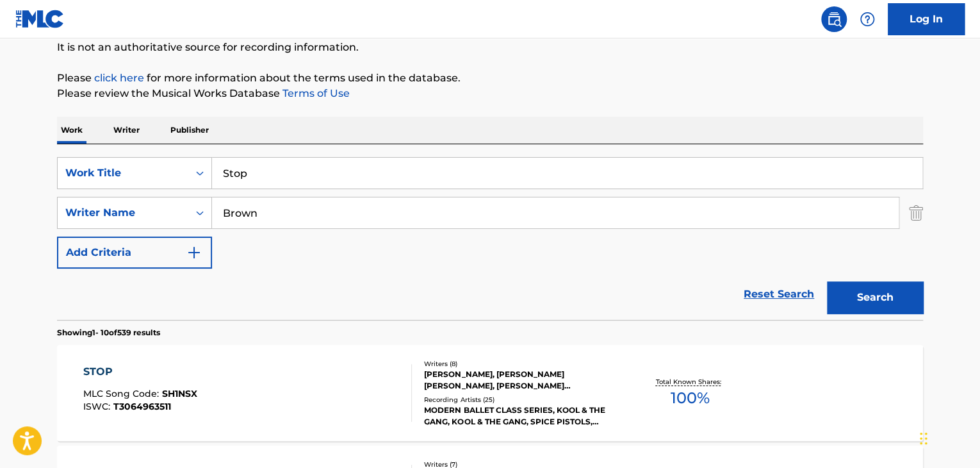 This screenshot has height=468, width=980. What do you see at coordinates (122, 394) in the screenshot?
I see `span: MLC Song Code :` at bounding box center [122, 394].